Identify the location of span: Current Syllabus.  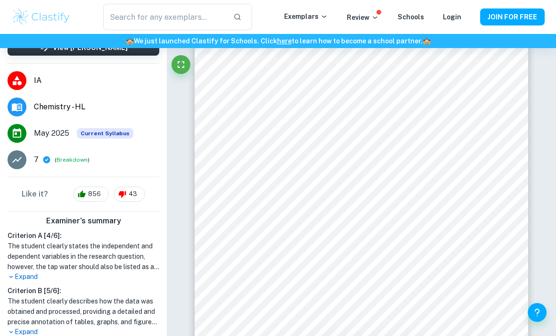
(105, 133).